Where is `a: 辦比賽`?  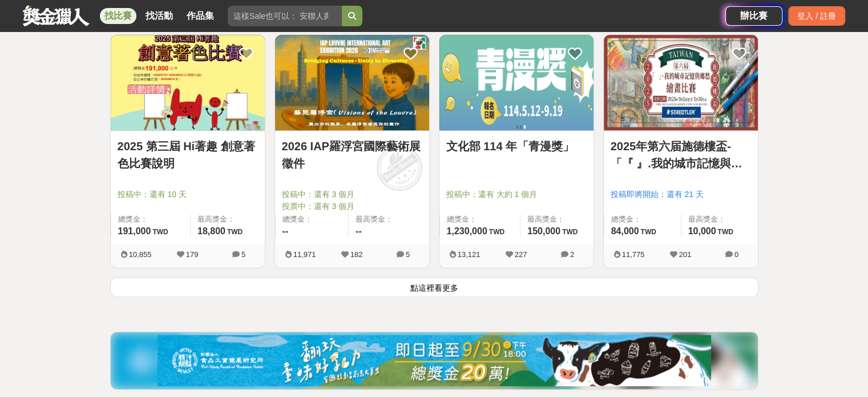 a: 辦比賽 is located at coordinates (754, 16).